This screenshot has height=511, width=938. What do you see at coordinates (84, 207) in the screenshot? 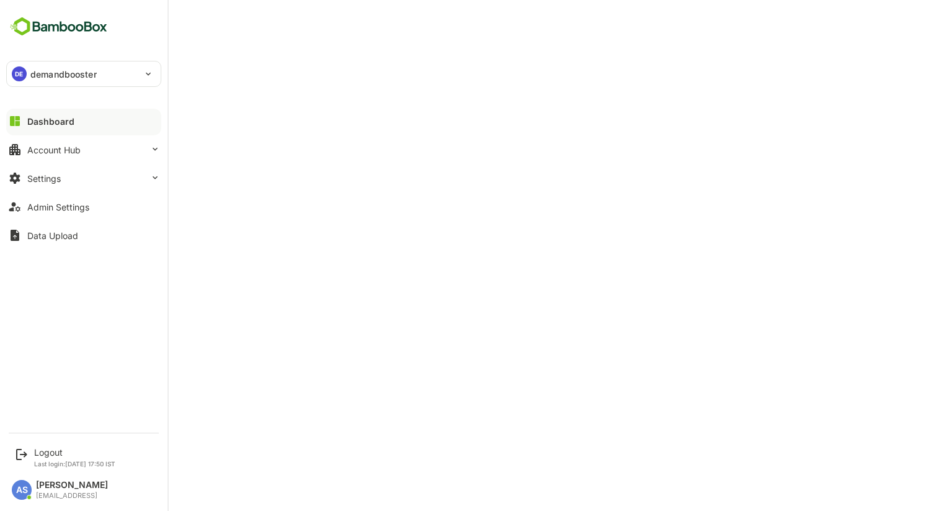
I see `button: Admin Settings` at bounding box center [84, 207].